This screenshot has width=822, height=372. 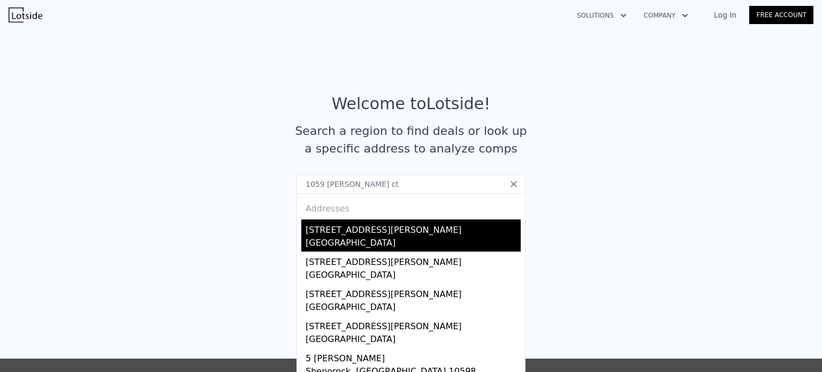 What do you see at coordinates (25, 15) in the screenshot?
I see `img: Lotside` at bounding box center [25, 15].